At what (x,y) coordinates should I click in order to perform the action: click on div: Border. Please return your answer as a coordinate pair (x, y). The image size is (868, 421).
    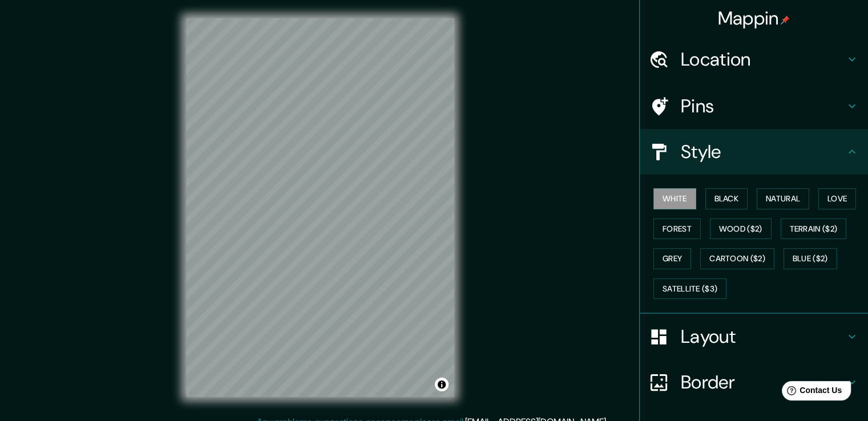
    Looking at the image, I should click on (754, 383).